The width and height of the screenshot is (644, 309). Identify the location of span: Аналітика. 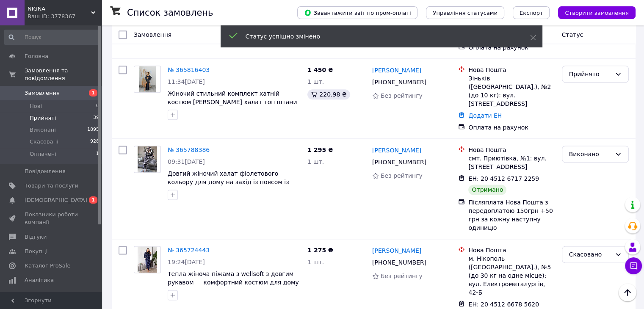
(39, 280).